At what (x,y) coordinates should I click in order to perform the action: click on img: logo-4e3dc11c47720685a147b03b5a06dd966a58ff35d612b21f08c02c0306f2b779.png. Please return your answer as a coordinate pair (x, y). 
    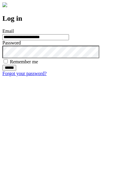
    Looking at the image, I should click on (5, 5).